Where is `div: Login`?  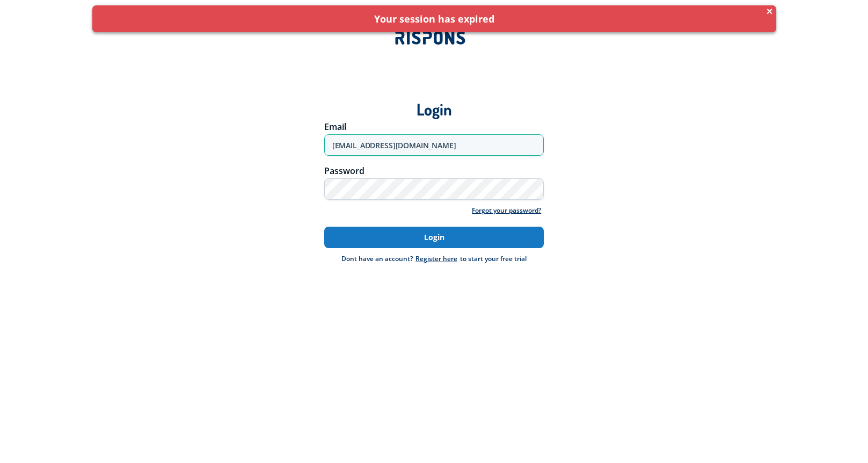 div: Login is located at coordinates (434, 101).